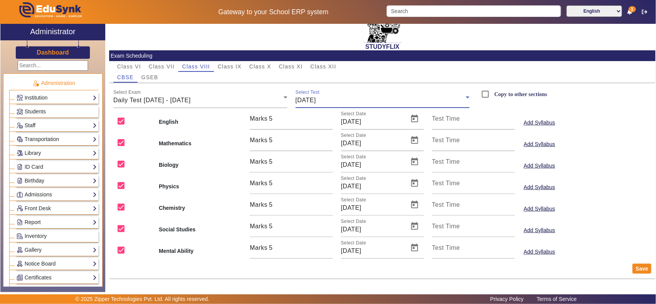 The image size is (656, 304). Describe the element at coordinates (129, 67) in the screenshot. I see `span: Class VI` at that location.